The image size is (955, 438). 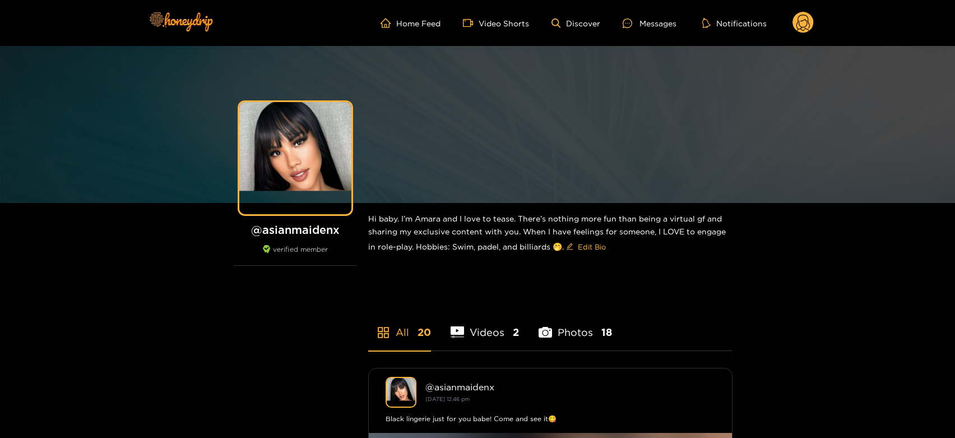 I want to click on a: Home Feed, so click(x=410, y=23).